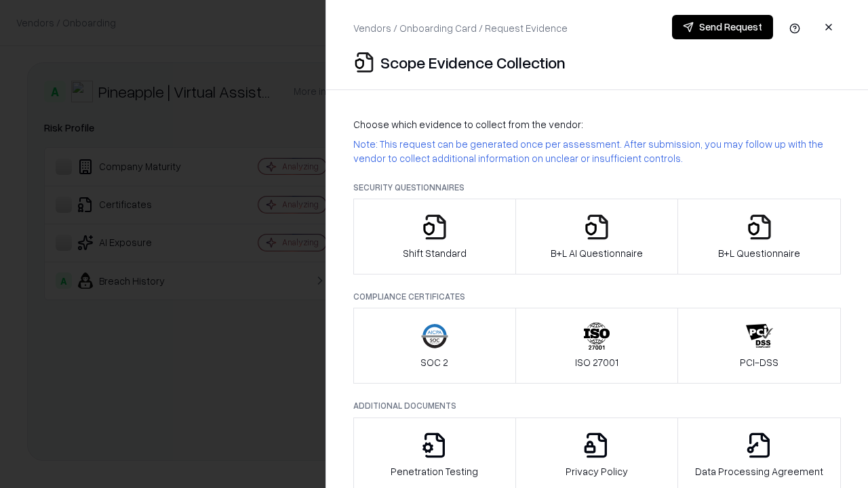  What do you see at coordinates (434, 253) in the screenshot?
I see `p: Shift Standard` at bounding box center [434, 253].